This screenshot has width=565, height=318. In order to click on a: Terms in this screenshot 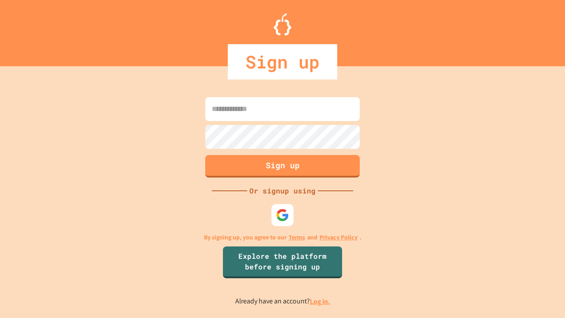, I will do `click(297, 237)`.